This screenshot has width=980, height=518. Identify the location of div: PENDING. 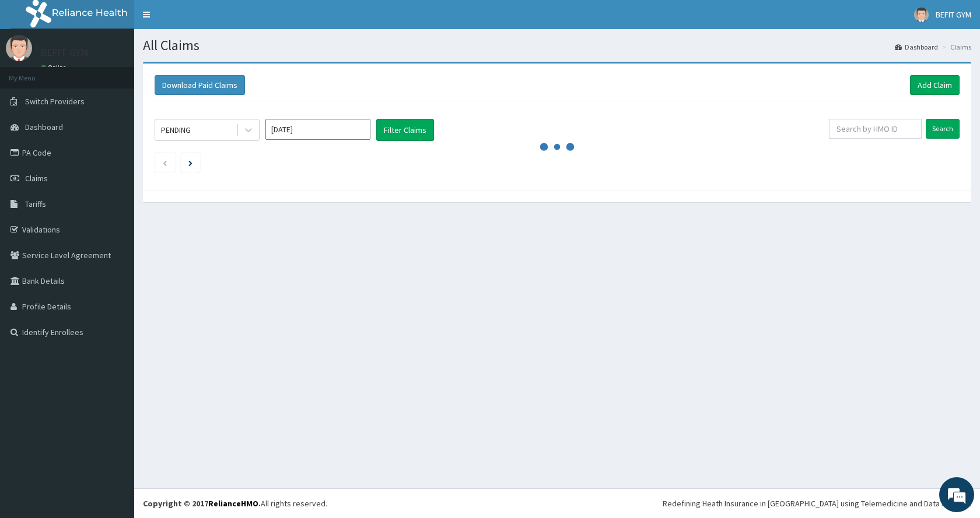
(176, 130).